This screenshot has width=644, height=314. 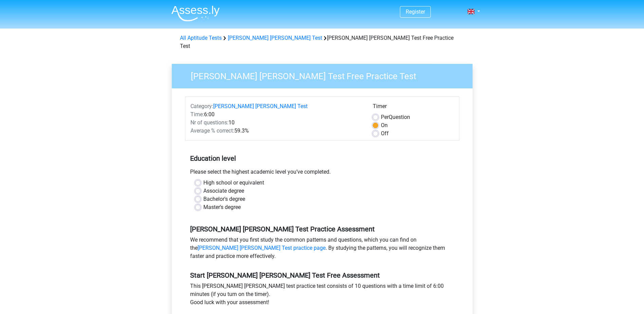 What do you see at coordinates (197, 114) in the screenshot?
I see `span: Time:` at bounding box center [197, 114].